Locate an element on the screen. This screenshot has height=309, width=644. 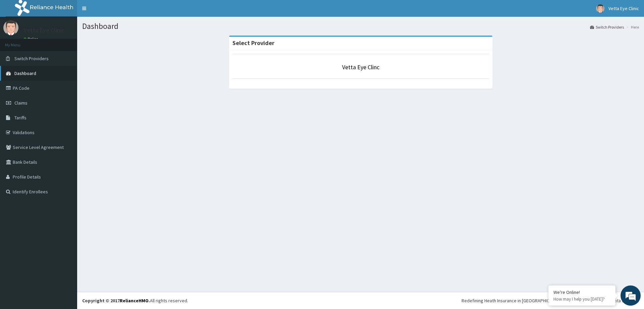
span: Dashboard is located at coordinates (25, 73).